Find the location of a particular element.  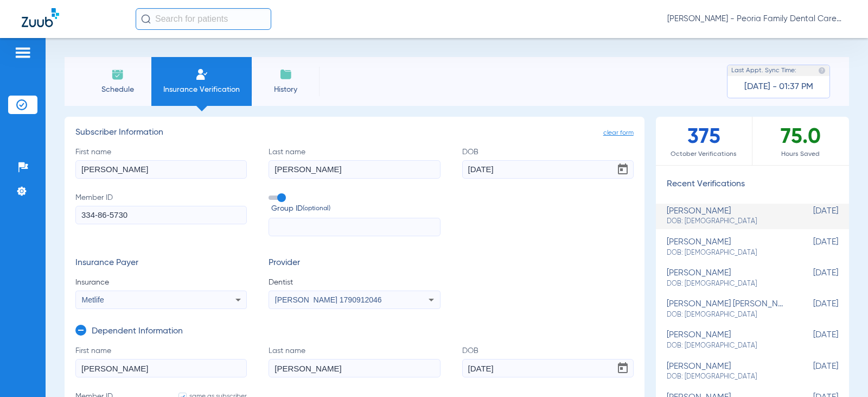

span: Metlife is located at coordinates (93, 300).